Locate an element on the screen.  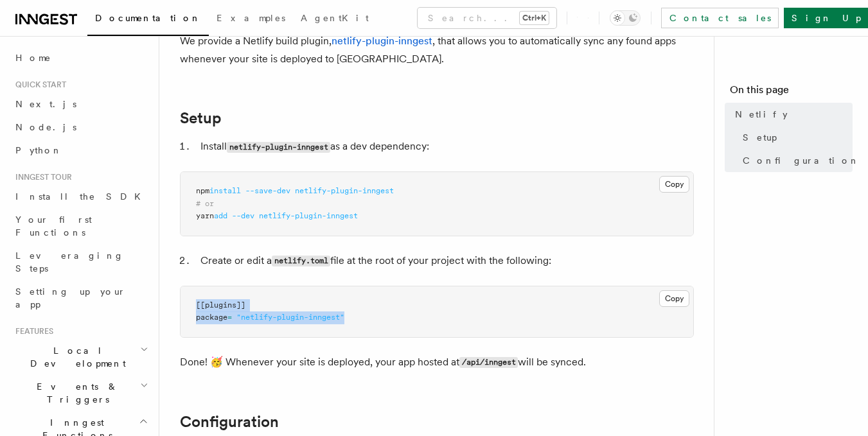
span: Leveraging Steps is located at coordinates (70, 262).